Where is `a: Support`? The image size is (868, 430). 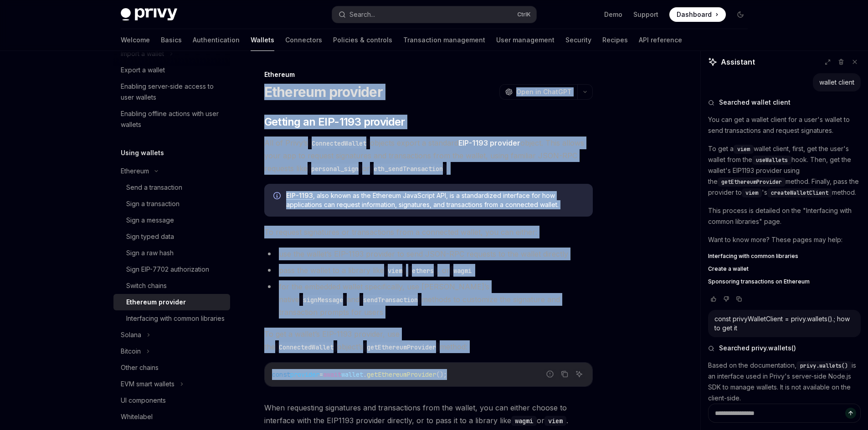
a: Support is located at coordinates (646, 15).